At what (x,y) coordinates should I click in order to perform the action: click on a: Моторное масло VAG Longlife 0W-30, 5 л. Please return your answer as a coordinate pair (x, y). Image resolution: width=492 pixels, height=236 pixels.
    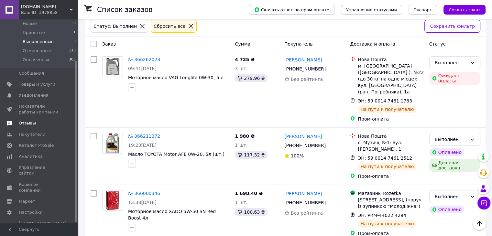
    Looking at the image, I should click on (176, 78).